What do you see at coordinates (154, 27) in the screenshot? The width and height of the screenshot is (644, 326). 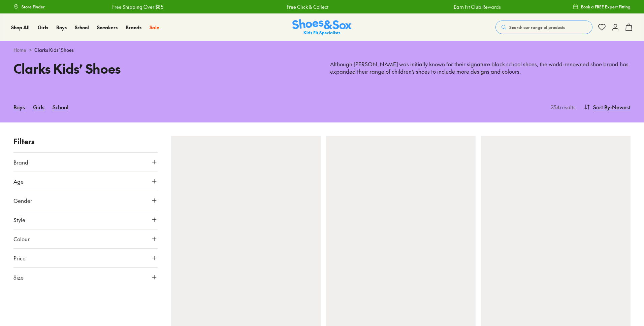 I see `a: Sale` at bounding box center [154, 27].